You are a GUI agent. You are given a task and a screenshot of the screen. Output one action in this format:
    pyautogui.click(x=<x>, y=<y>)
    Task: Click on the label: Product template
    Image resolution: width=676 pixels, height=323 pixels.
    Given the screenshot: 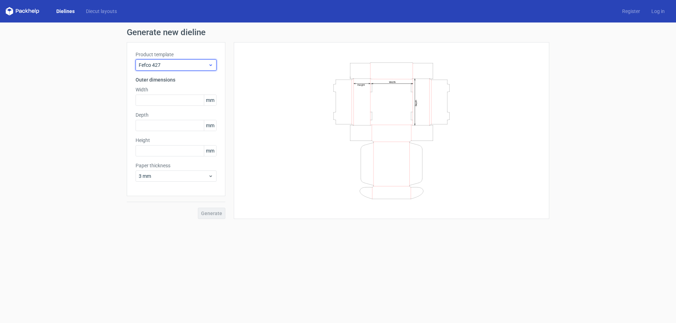 What is the action you would take?
    pyautogui.click(x=176, y=55)
    